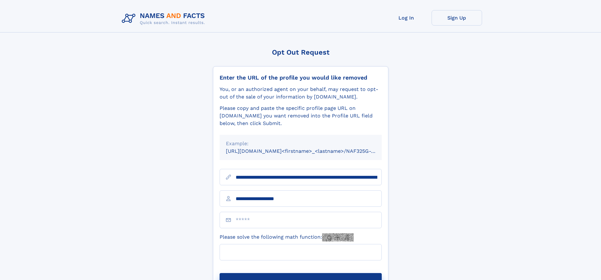 Image resolution: width=601 pixels, height=280 pixels. I want to click on div: Example:, so click(301, 144).